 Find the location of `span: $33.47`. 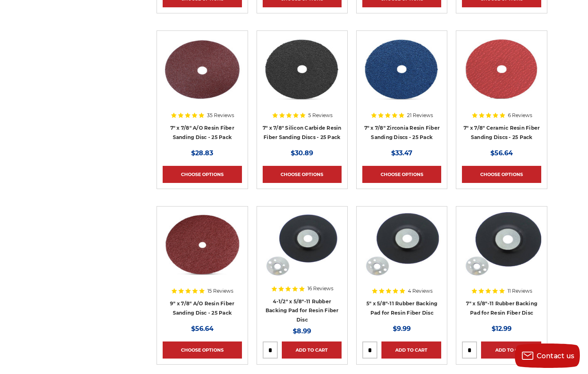

span: $33.47 is located at coordinates (402, 153).